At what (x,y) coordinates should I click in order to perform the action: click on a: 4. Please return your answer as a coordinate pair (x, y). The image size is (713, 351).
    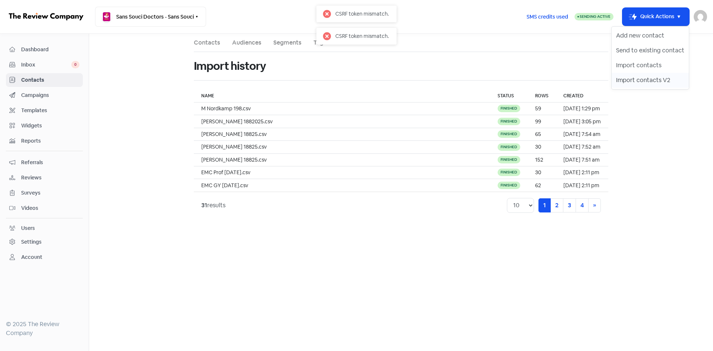
    Looking at the image, I should click on (582, 205).